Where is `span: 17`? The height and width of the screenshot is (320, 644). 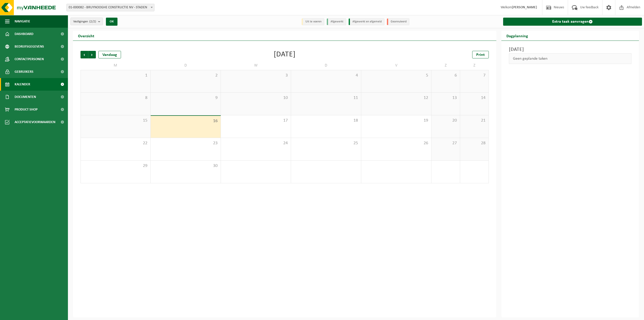
span: 17 is located at coordinates (256, 121).